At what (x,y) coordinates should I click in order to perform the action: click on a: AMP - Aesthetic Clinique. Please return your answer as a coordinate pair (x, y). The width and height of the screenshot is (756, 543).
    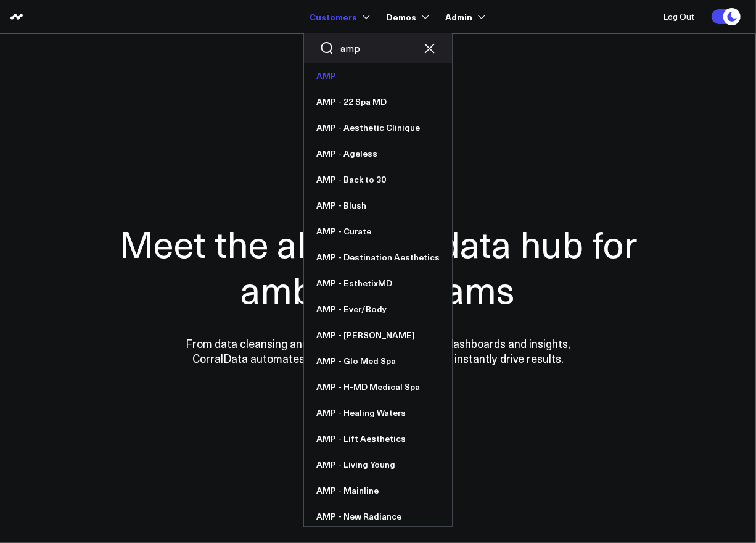
    Looking at the image, I should click on (378, 128).